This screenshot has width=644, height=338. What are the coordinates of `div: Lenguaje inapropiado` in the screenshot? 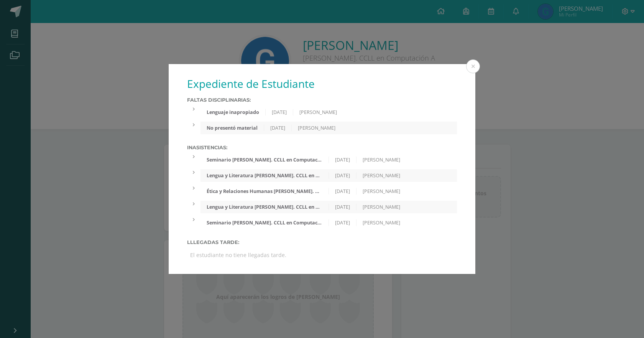 It's located at (233, 112).